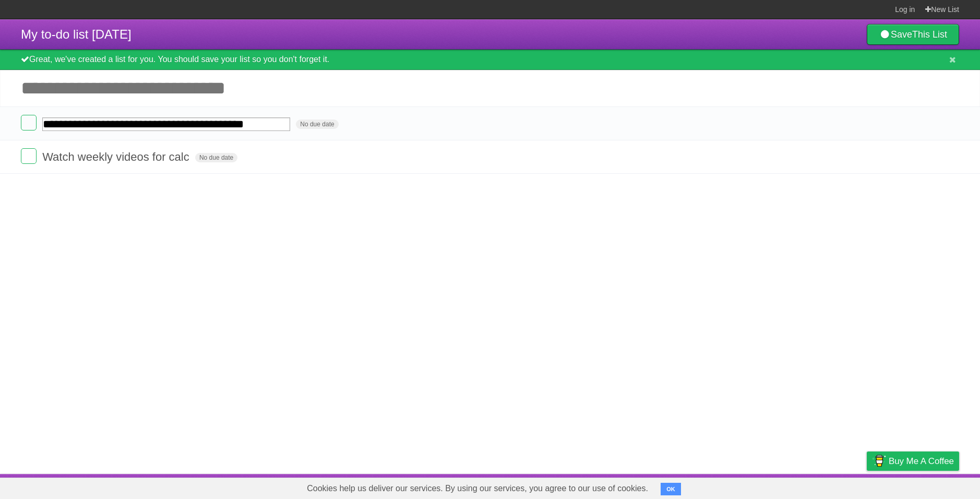  What do you see at coordinates (829, 486) in the screenshot?
I see `a: Terms` at bounding box center [829, 486].